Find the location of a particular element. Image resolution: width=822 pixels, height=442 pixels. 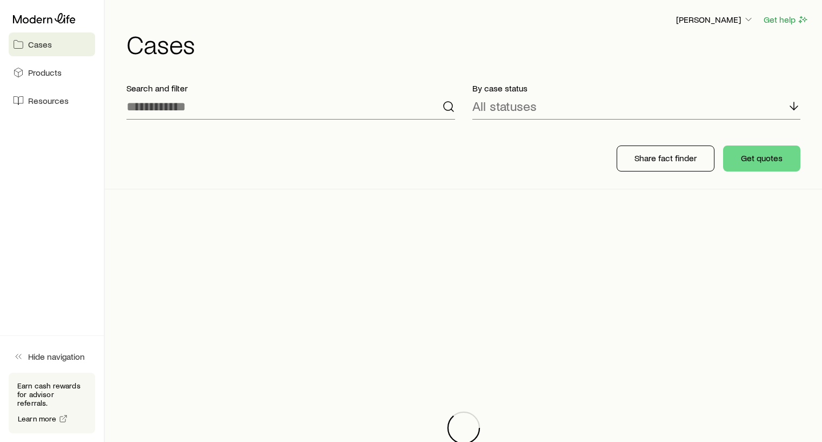

p: By case status is located at coordinates (637, 88).